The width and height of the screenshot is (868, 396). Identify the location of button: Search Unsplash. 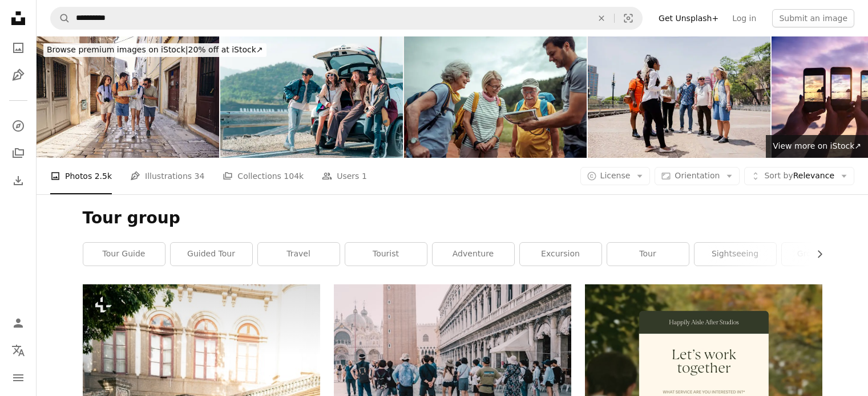
(61, 18).